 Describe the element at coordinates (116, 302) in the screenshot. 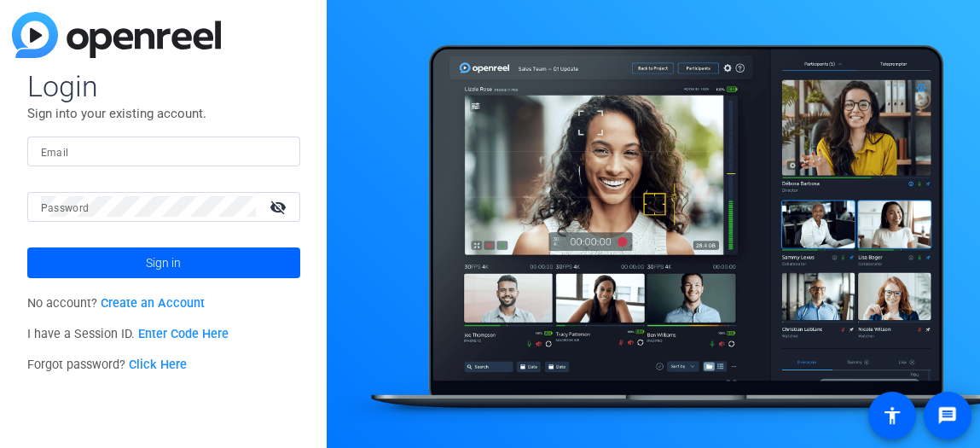

I see `span: No account?` at that location.